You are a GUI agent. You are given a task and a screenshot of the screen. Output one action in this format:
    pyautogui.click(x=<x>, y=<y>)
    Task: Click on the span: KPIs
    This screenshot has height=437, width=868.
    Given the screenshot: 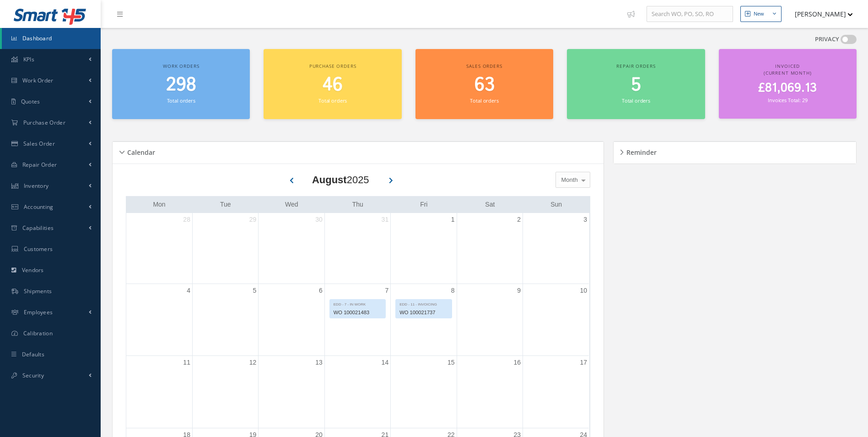 What is the action you would take?
    pyautogui.click(x=29, y=59)
    